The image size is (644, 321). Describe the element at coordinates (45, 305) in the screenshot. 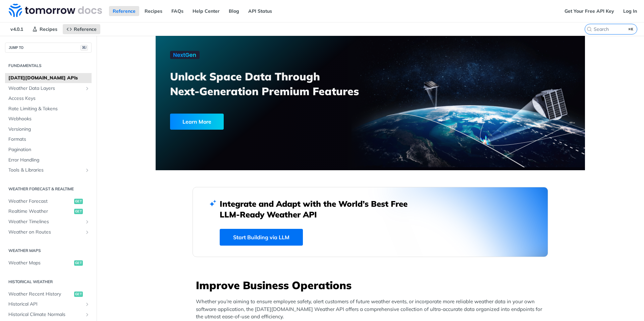

I see `span: Historical API` at that location.